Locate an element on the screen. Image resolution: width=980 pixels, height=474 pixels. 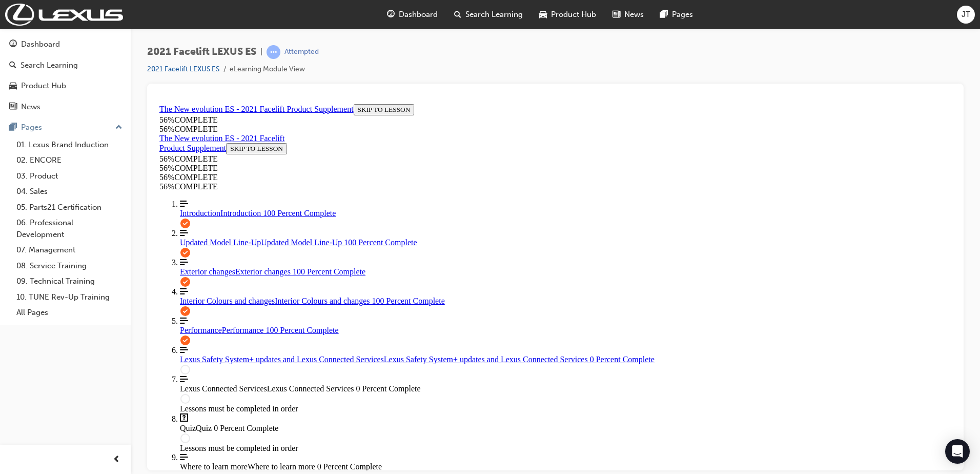
span: Lexus Connected Services is located at coordinates (68, 288).